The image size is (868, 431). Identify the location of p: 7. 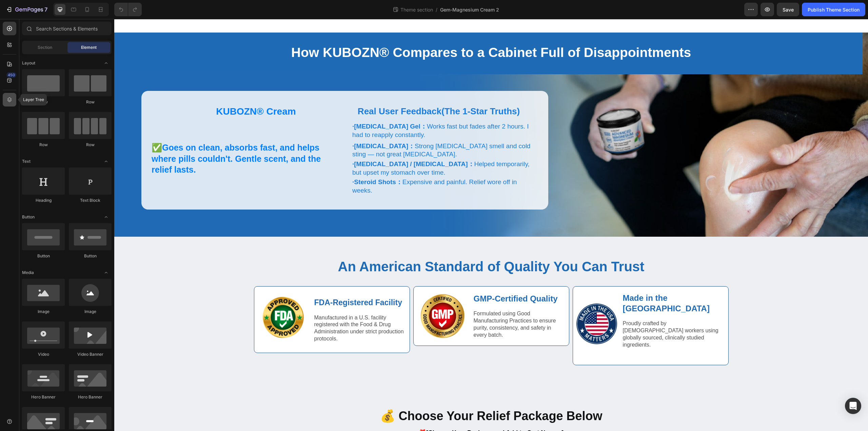
(45, 9).